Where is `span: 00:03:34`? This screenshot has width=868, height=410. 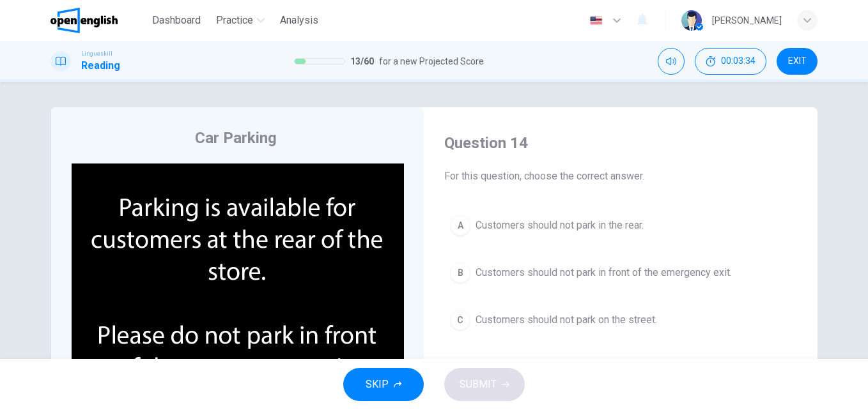
span: 00:03:34 is located at coordinates (738, 62).